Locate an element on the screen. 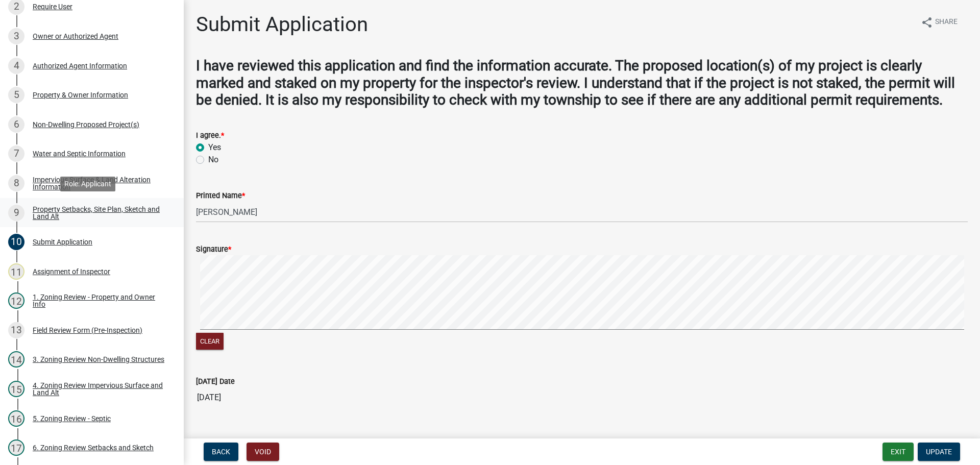 The height and width of the screenshot is (465, 980). div: 14 is located at coordinates (16, 359).